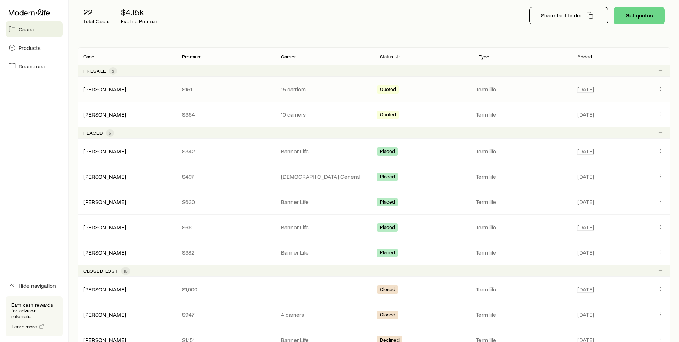 This screenshot has height=342, width=679. I want to click on p: Total Cases, so click(96, 21).